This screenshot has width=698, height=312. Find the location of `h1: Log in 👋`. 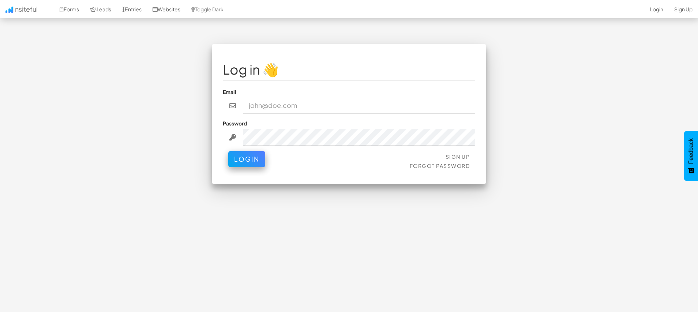

h1: Log in 👋 is located at coordinates (349, 69).